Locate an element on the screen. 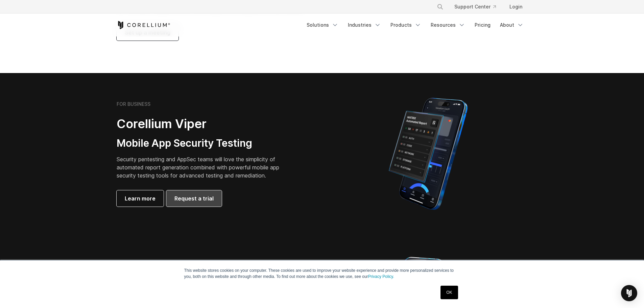  a: Resources is located at coordinates (448, 25).